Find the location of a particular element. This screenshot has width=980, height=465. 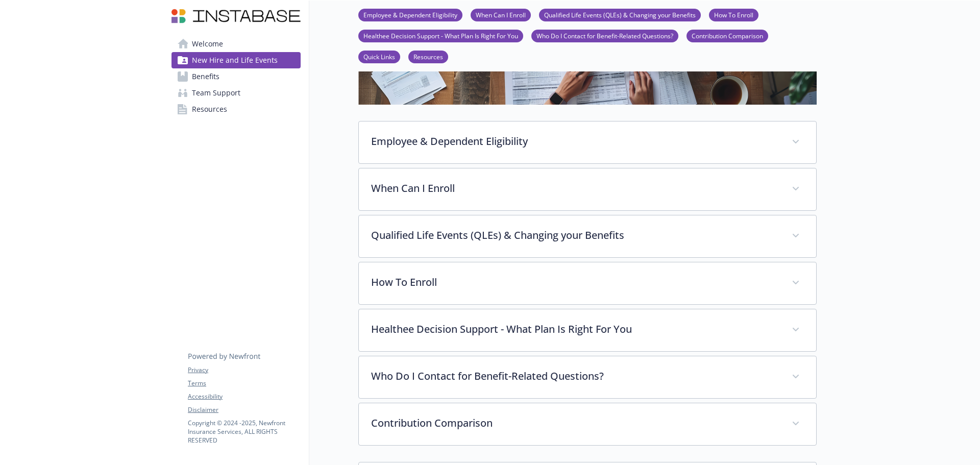

p: Copyright © 2024 - 2025 , Newfront Insurance Services, ALL RIGHTS RESERVED is located at coordinates (244, 431).